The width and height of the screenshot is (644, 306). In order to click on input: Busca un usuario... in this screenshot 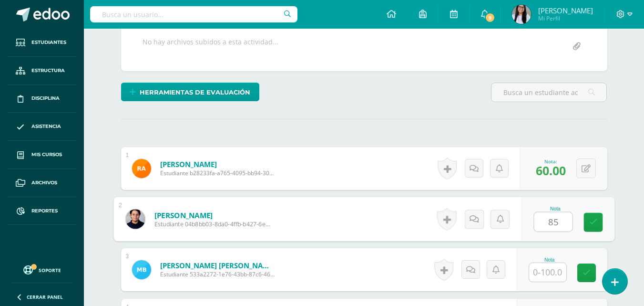, I will do `click(194, 14)`.